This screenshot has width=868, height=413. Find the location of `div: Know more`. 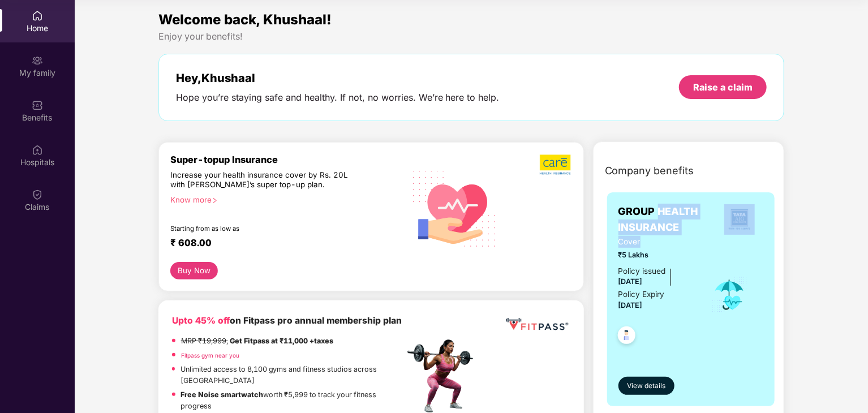

div: Know more is located at coordinates (284, 199).